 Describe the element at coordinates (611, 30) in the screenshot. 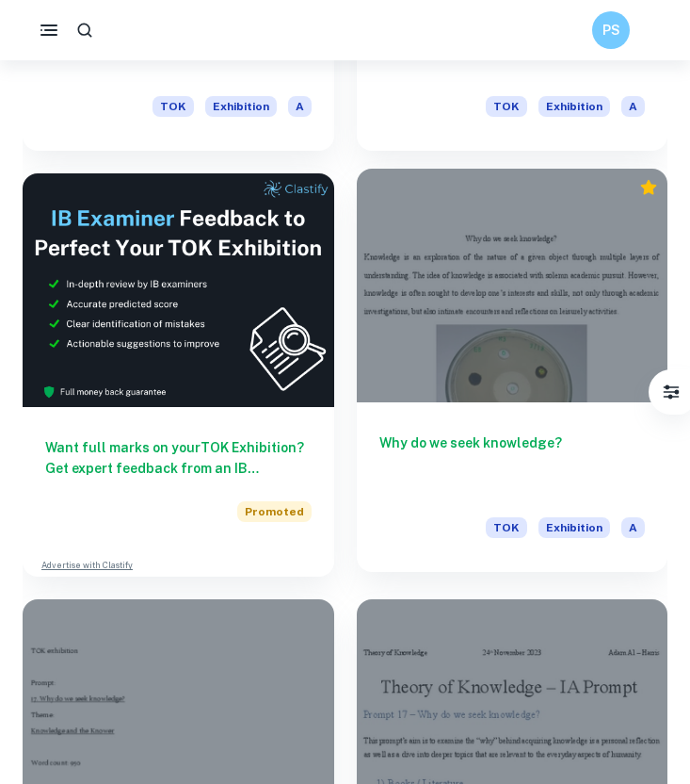

I see `h6: PS` at that location.